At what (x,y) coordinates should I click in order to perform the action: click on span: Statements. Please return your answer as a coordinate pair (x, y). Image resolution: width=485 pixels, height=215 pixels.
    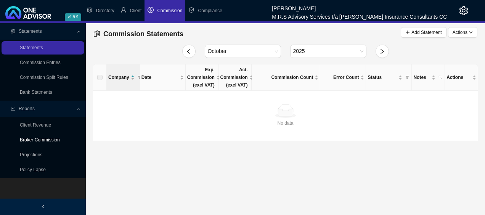
    Looking at the image, I should click on (30, 31).